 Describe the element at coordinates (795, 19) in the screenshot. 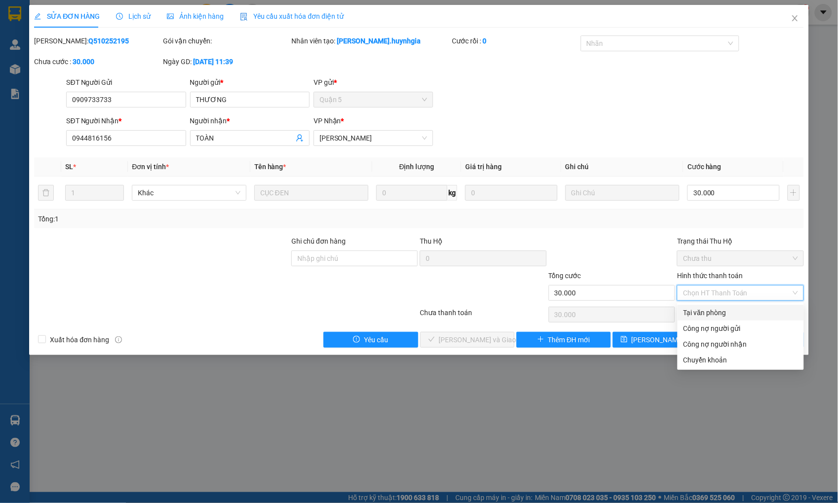

I see `button: Close` at that location.